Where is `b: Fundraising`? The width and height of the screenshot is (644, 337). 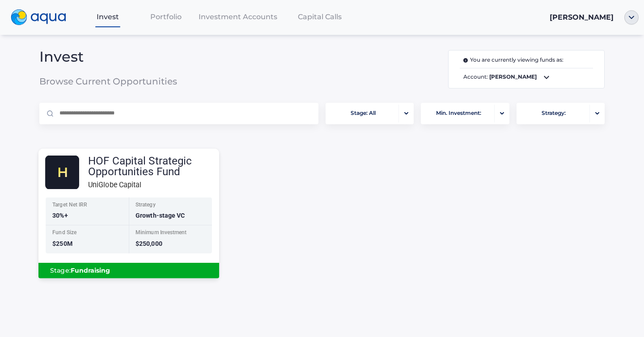
b: Fundraising is located at coordinates (90, 270).